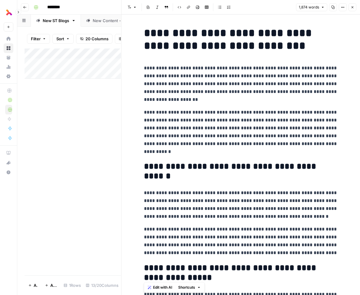 The height and width of the screenshot is (295, 360). What do you see at coordinates (72, 285) in the screenshot?
I see `div: 1 Rows` at bounding box center [72, 285].